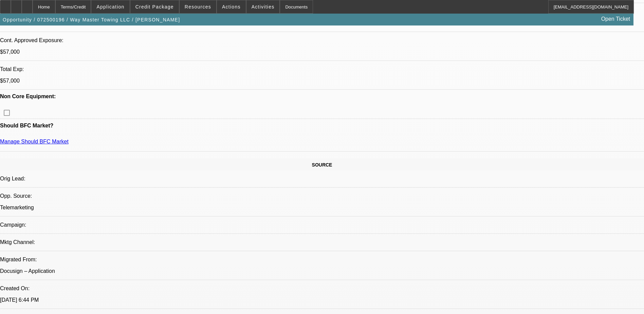 The width and height of the screenshot is (644, 314). I want to click on span: Application, so click(110, 7).